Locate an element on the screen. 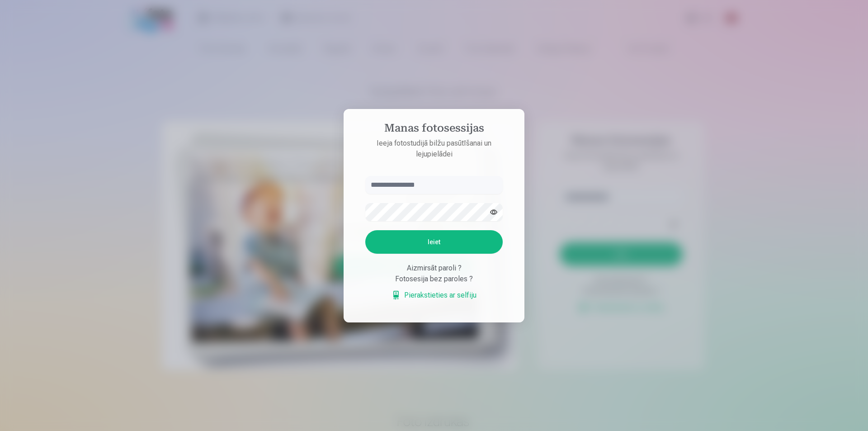 This screenshot has height=431, width=868. div: Aizmirsāt paroli ? is located at coordinates (434, 269).